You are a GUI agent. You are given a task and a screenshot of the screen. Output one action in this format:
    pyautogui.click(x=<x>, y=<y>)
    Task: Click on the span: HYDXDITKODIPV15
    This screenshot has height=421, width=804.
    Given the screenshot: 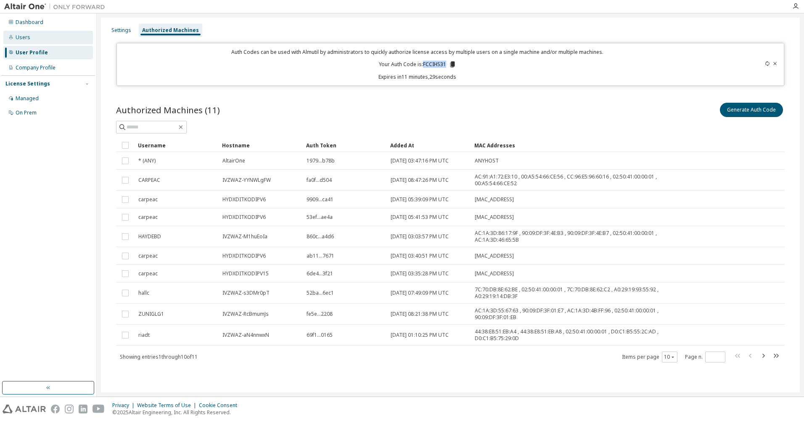 What is the action you would take?
    pyautogui.click(x=246, y=273)
    